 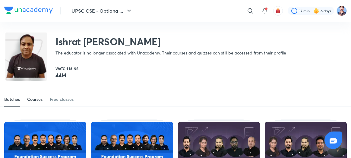 I want to click on div: Courses, so click(x=35, y=99).